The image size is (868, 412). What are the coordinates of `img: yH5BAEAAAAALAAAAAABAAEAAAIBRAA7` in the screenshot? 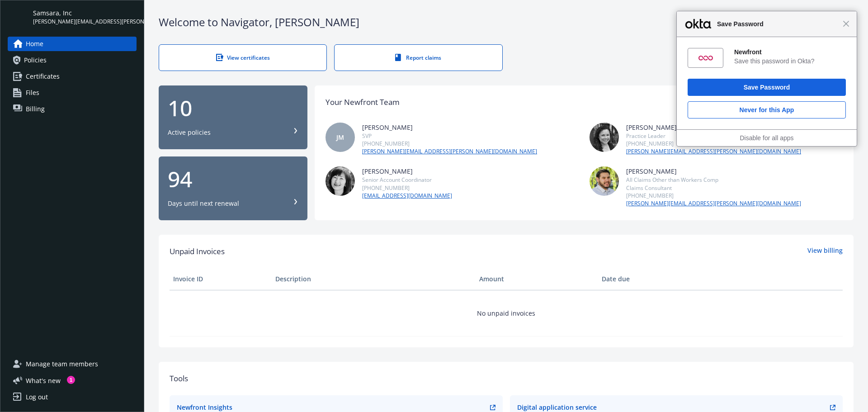 It's located at (17, 17).